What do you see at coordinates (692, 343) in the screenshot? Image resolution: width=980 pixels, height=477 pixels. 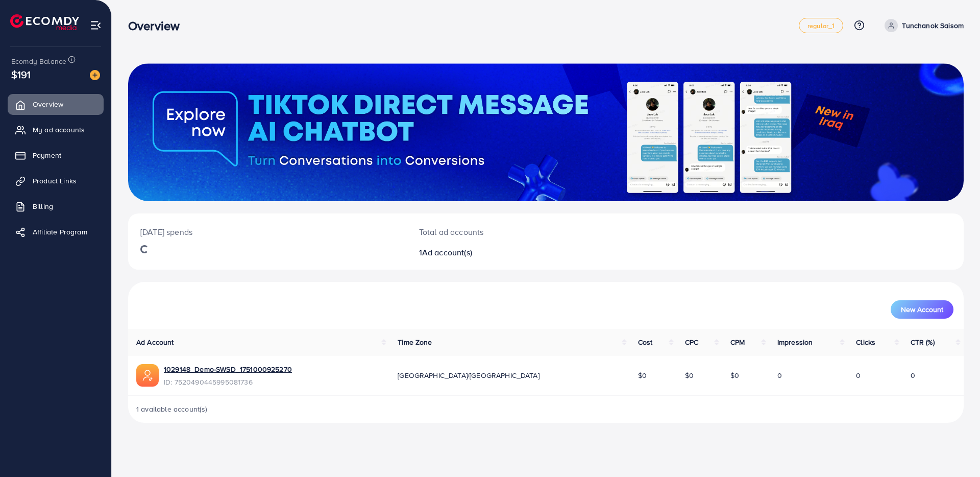 I see `span: CPC` at bounding box center [692, 343].